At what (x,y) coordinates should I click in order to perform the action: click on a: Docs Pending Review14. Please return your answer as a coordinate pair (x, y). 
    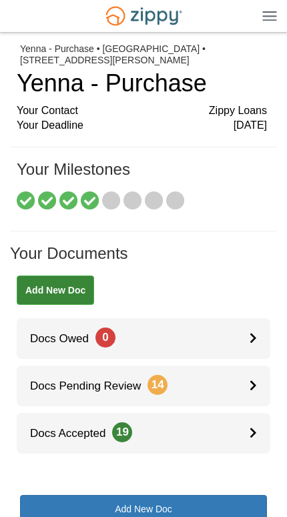
    Looking at the image, I should click on (143, 386).